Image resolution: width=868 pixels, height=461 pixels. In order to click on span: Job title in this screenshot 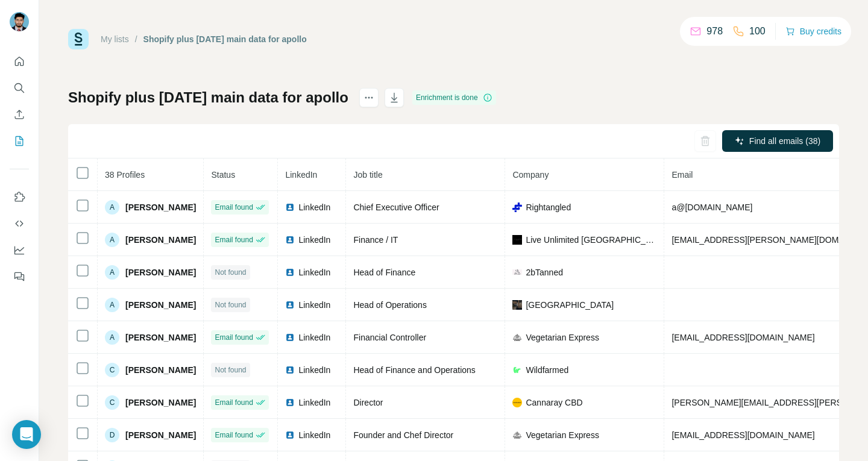, I will do `click(368, 174)`.